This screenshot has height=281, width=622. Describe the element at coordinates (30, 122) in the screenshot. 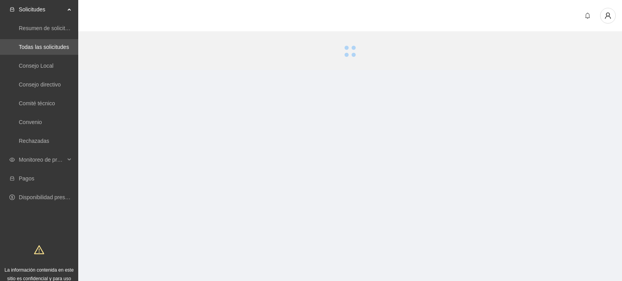

I see `a: Convenio` at that location.